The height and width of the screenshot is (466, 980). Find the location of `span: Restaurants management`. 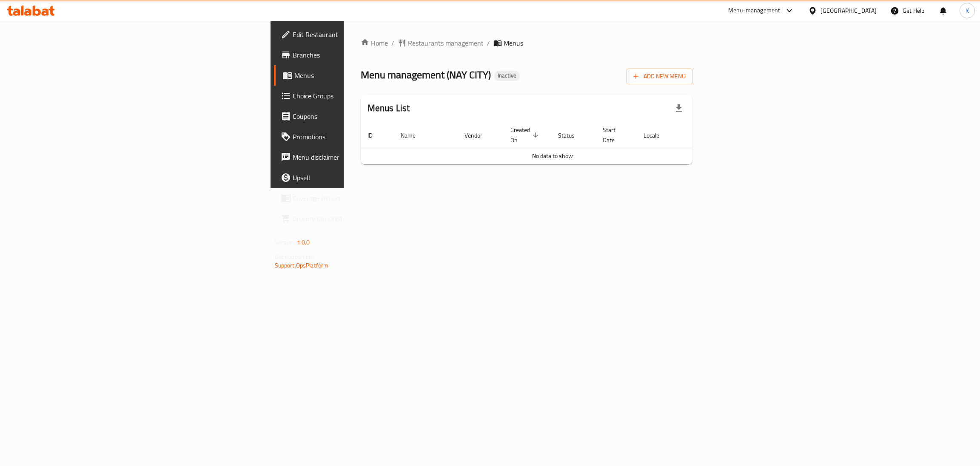

span: Restaurants management is located at coordinates (446, 43).